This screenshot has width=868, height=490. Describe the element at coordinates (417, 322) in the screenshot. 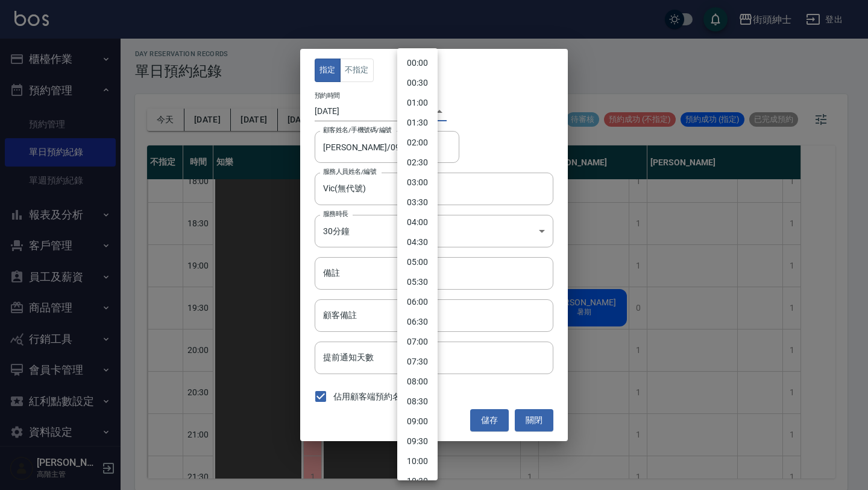

I see `li: 06:30` at that location.